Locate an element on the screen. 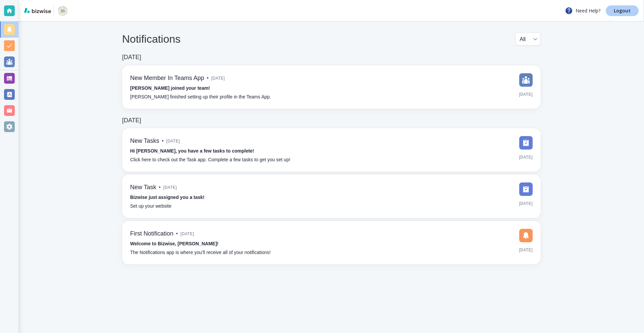 The height and width of the screenshot is (333, 644). p: Need Help? is located at coordinates (582, 11).